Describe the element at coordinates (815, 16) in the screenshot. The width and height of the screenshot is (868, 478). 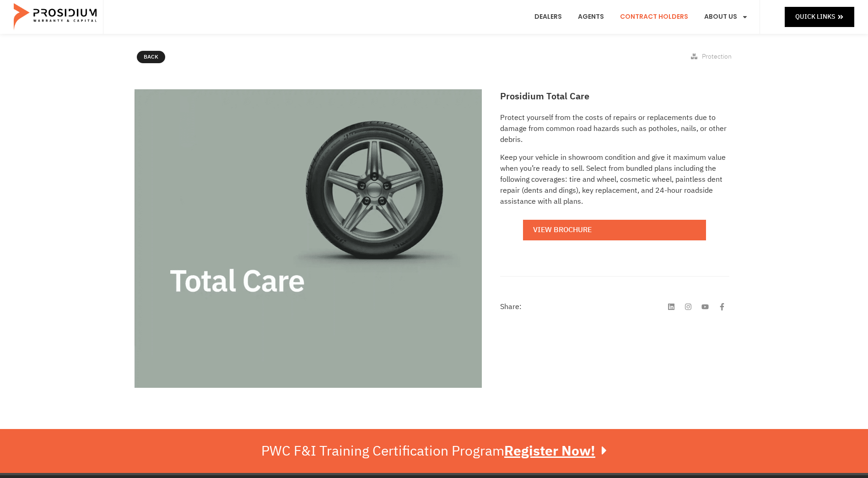
I see `span: Quick Links` at that location.